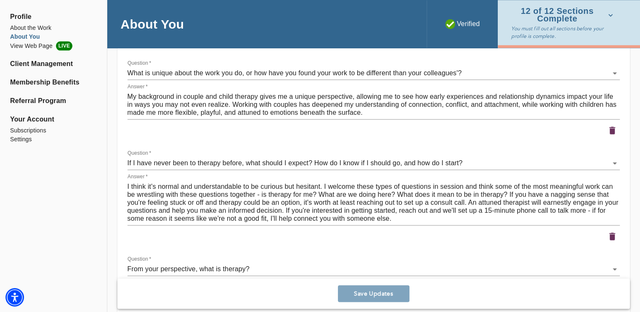 The height and width of the screenshot is (312, 640). Describe the element at coordinates (463, 24) in the screenshot. I see `p: Verified` at that location.